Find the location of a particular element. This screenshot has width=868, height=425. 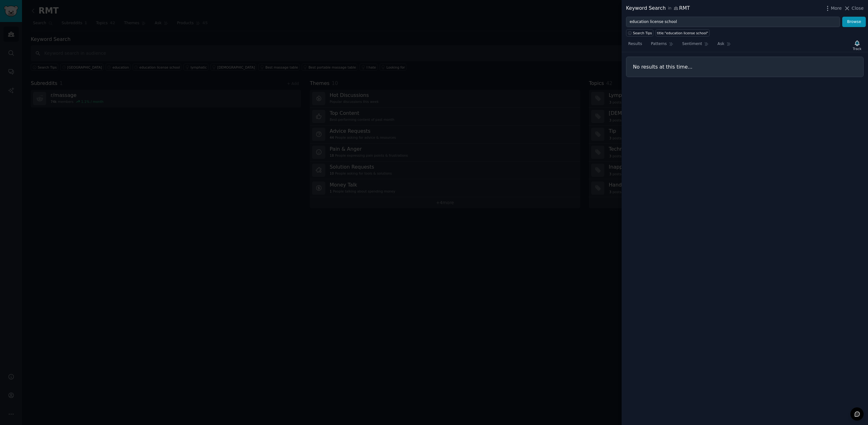

span: Close is located at coordinates (857, 8).